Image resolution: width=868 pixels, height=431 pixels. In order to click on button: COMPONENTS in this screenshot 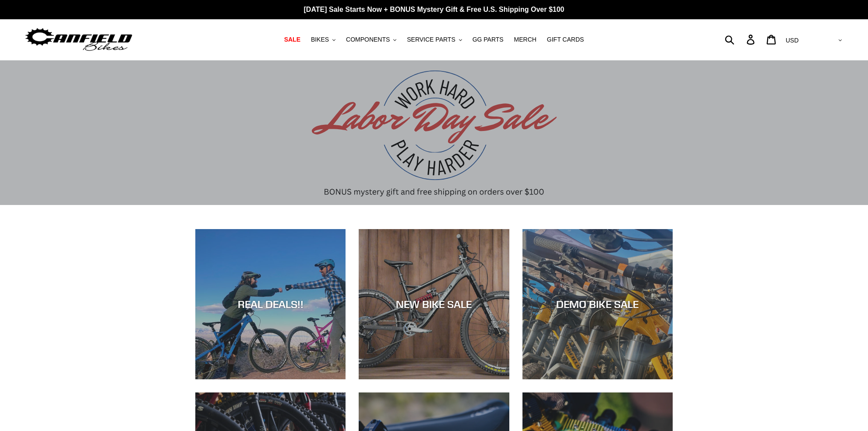, I will do `click(371, 39)`.